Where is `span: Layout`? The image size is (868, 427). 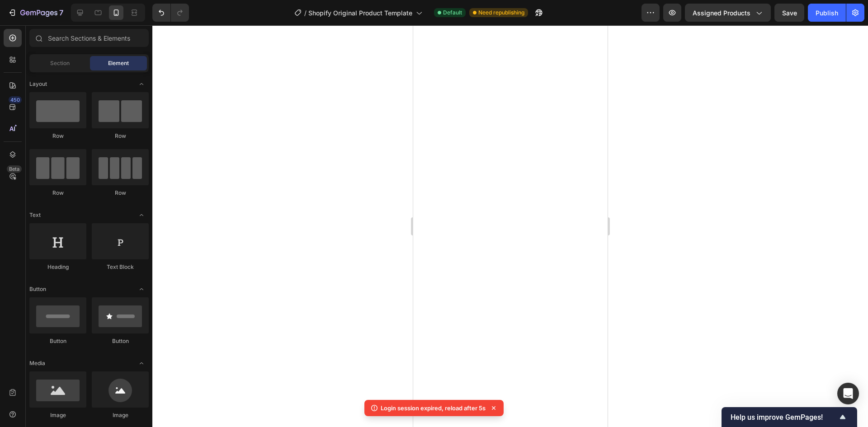
span: Layout is located at coordinates (38, 84).